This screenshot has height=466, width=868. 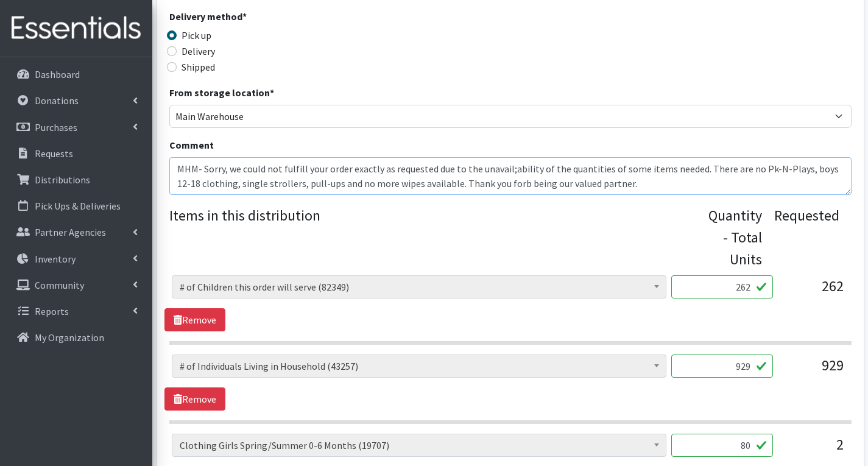 I want to click on p: Donations, so click(x=56, y=101).